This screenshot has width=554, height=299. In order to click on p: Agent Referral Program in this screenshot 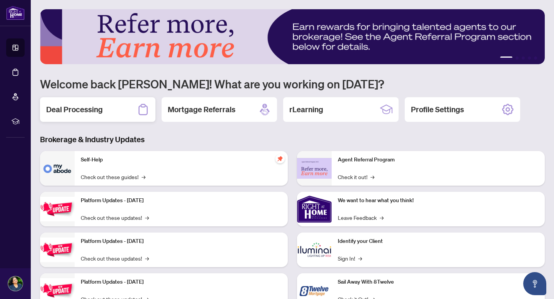, I will do `click(438, 160)`.